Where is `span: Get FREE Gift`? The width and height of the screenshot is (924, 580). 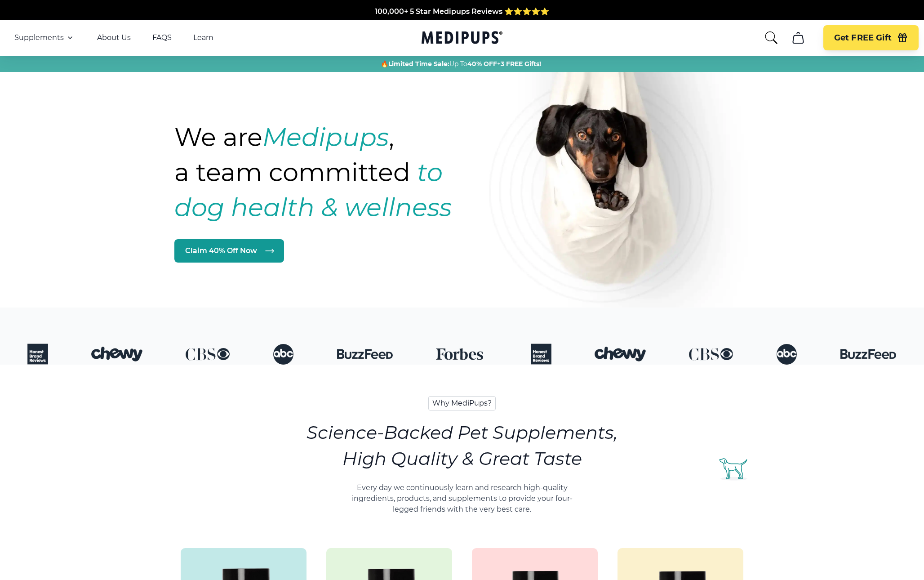
span: Get FREE Gift is located at coordinates (863, 37).